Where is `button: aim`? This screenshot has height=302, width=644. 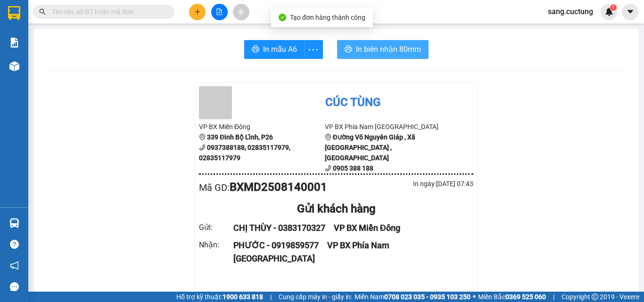 button: aim is located at coordinates (241, 12).